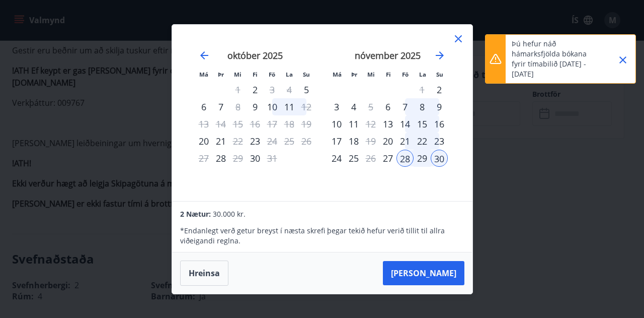  Describe the element at coordinates (405, 158) in the screenshot. I see `div: 28` at that location.